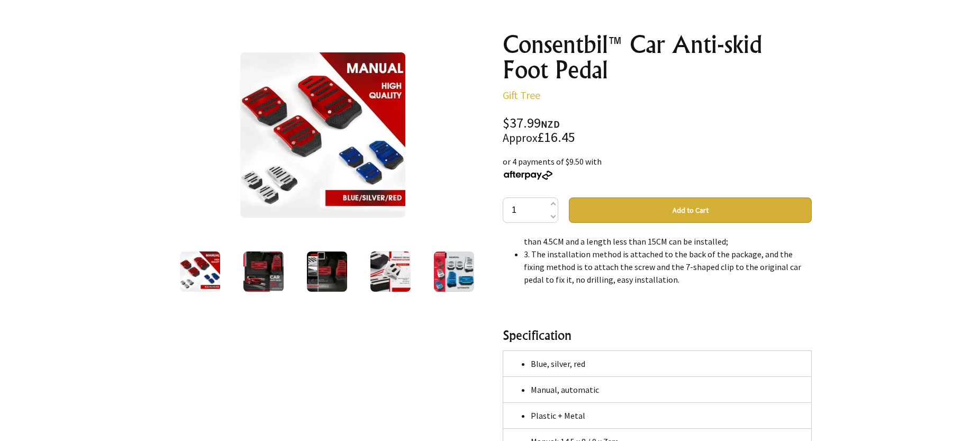 The height and width of the screenshot is (441, 980). What do you see at coordinates (551, 124) in the screenshot?
I see `span: NZD` at bounding box center [551, 124].